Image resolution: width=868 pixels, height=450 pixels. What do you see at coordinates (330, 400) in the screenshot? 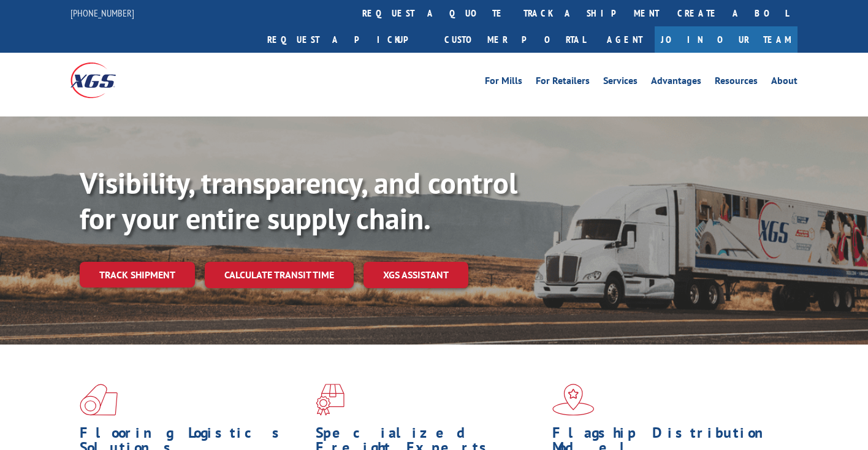
I see `img: xgs-icon-focused-on-flooring-red` at bounding box center [330, 400].